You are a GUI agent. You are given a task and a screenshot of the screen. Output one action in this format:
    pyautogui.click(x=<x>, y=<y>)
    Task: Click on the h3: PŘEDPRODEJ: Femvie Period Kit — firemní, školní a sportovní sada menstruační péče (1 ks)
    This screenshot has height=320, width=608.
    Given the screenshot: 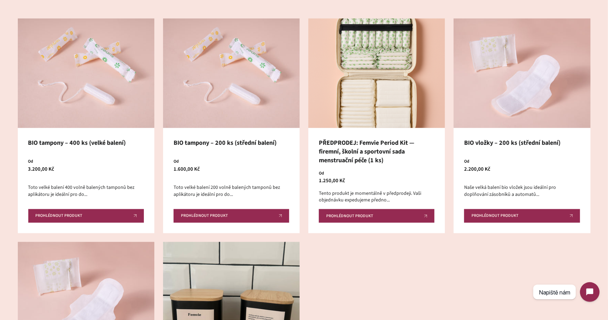 What is the action you would take?
    pyautogui.click(x=377, y=152)
    